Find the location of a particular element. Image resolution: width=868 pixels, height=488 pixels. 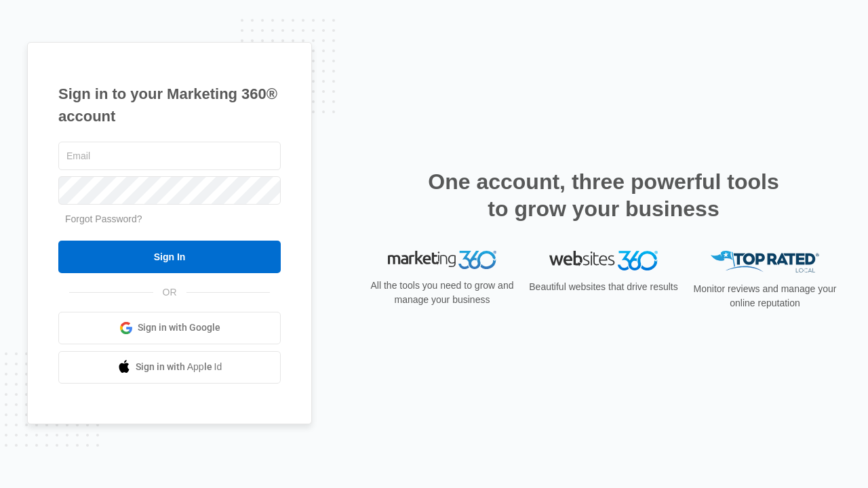

h2: One account, three powerful tools to grow your business is located at coordinates (604, 196).